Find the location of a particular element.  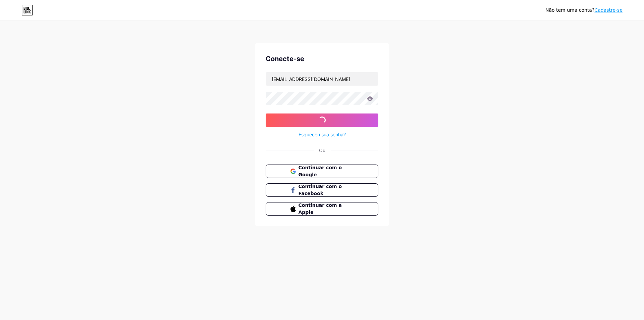

font: Não tem uma conta? is located at coordinates (571, 10).